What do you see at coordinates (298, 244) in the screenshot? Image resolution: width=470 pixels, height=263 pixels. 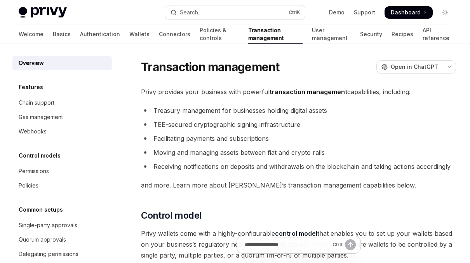 I see `span: Privy wallets come with a highly-configurable that enables you to set up your wallets based on yo...` at bounding box center [298, 244].